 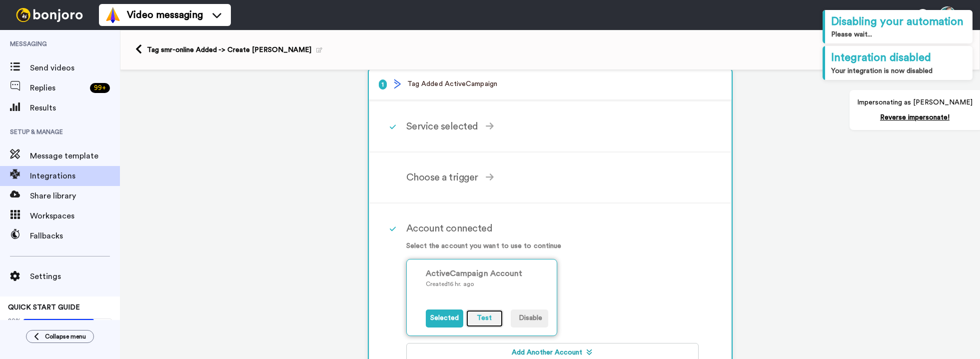 I want to click on img: bj-logo-header-white.svg, so click(x=49, y=15).